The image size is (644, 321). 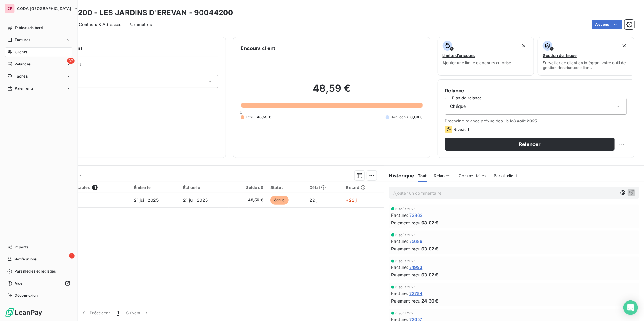 What do you see at coordinates (24, 89) in the screenshot?
I see `span: Paiements` at bounding box center [24, 89].